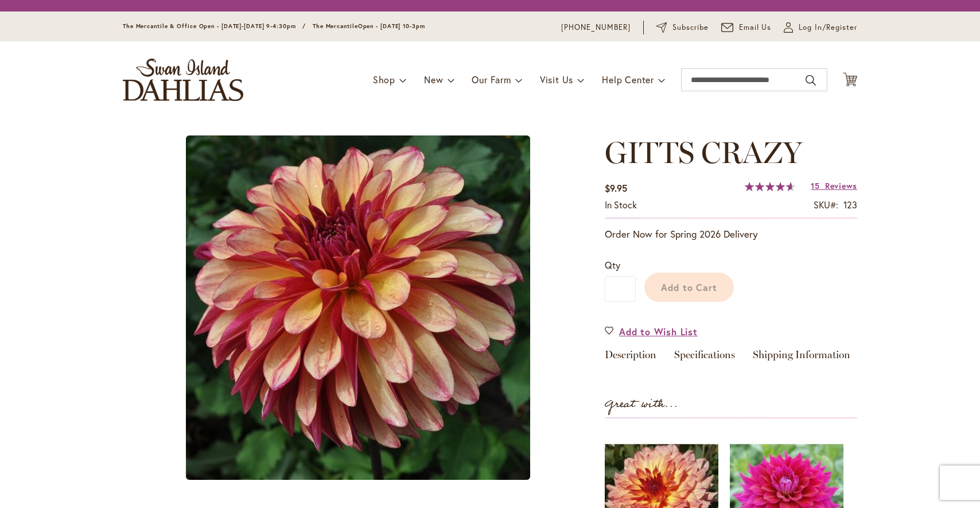  I want to click on img: main product photo, so click(358, 307).